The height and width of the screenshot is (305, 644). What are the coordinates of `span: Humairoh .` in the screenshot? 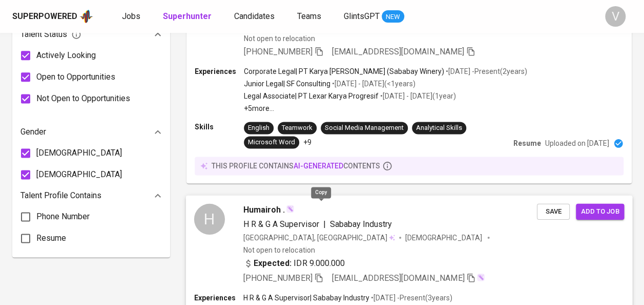 It's located at (264, 209).